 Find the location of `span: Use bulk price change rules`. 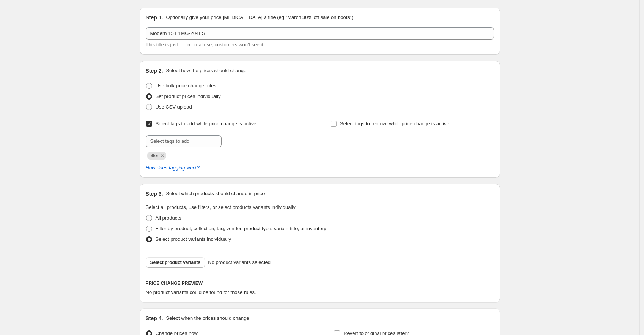

span: Use bulk price change rules is located at coordinates (186, 86).